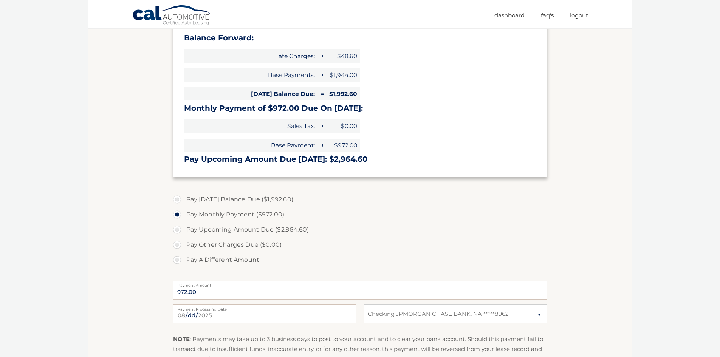 The width and height of the screenshot is (720, 357). Describe the element at coordinates (360, 284) in the screenshot. I see `label: Payment Amount` at that location.